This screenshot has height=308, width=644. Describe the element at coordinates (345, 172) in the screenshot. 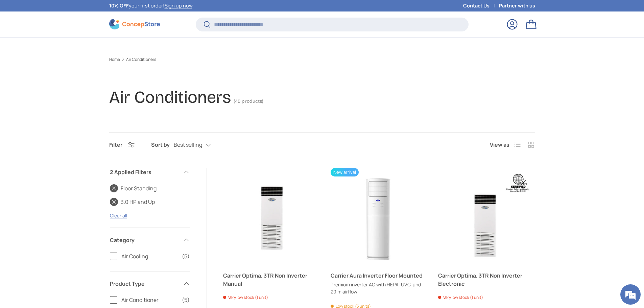

I see `span: New arrival` at that location.